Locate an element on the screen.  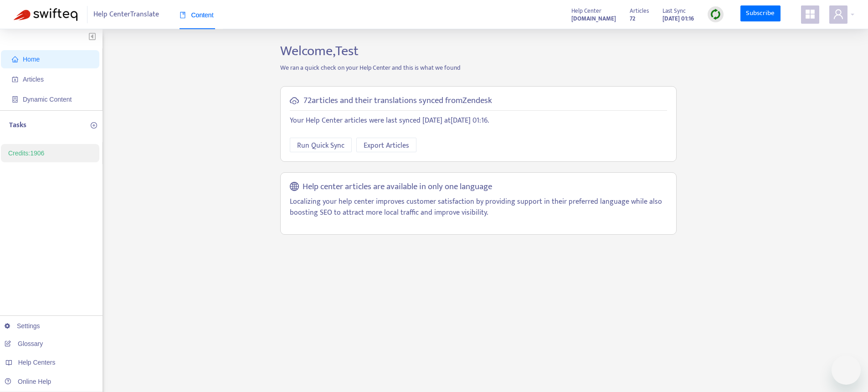
span: account-book is located at coordinates (15, 79).